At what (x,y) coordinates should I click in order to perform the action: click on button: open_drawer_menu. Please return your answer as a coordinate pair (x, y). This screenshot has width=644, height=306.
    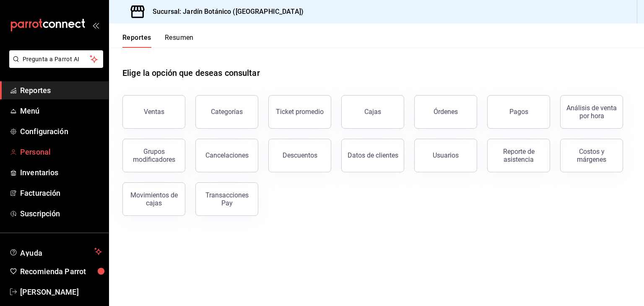
    Looking at the image, I should click on (96, 25).